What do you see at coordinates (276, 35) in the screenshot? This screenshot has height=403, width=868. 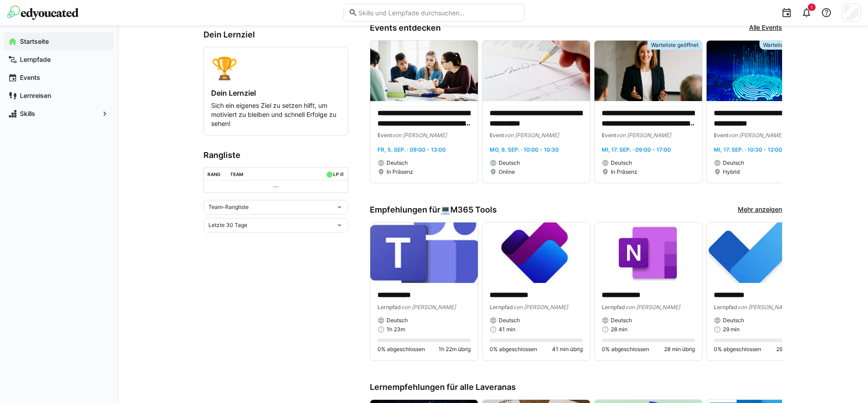 I see `h3: Dein Lernziel` at bounding box center [276, 35].